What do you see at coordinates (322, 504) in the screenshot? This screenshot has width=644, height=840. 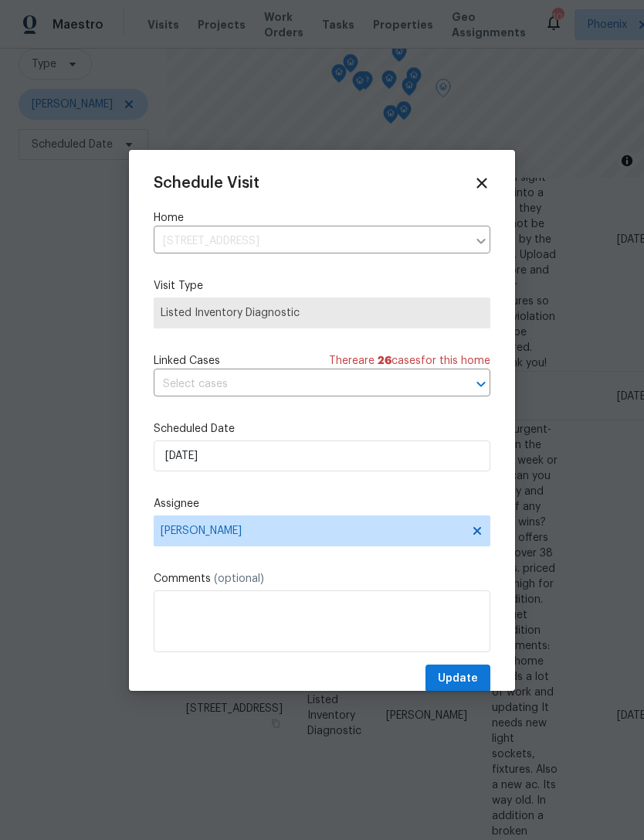 I see `label: Assignee` at bounding box center [322, 504].